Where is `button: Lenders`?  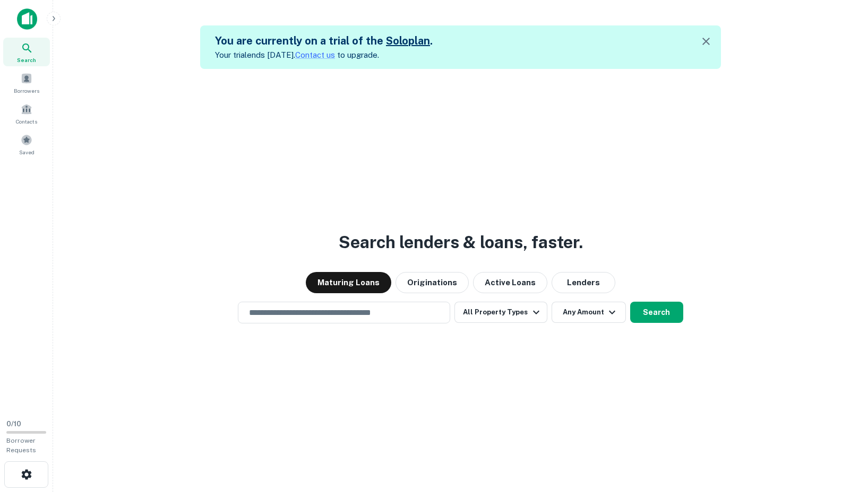 button: Lenders is located at coordinates (583, 283).